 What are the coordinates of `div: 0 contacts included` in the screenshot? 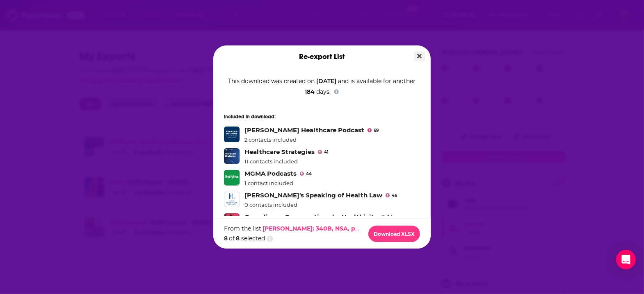 It's located at (321, 205).